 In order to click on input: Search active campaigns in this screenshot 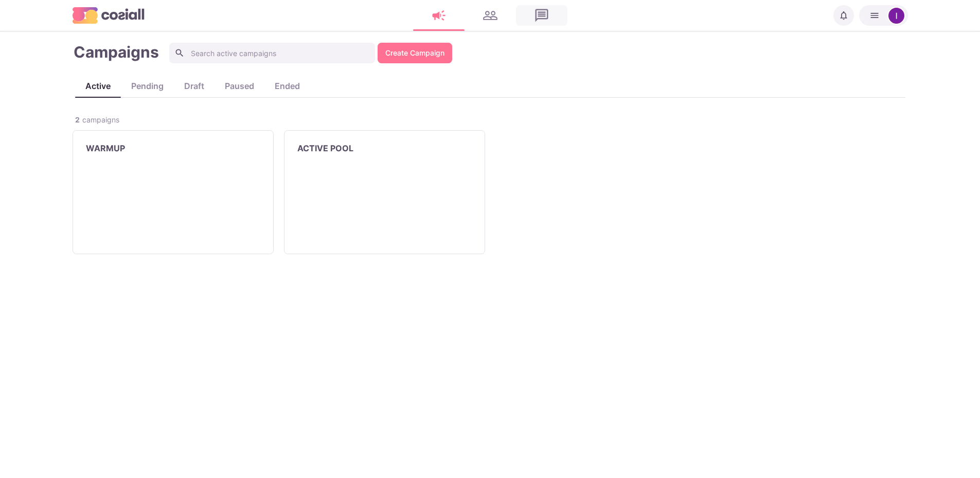, I will do `click(272, 53)`.